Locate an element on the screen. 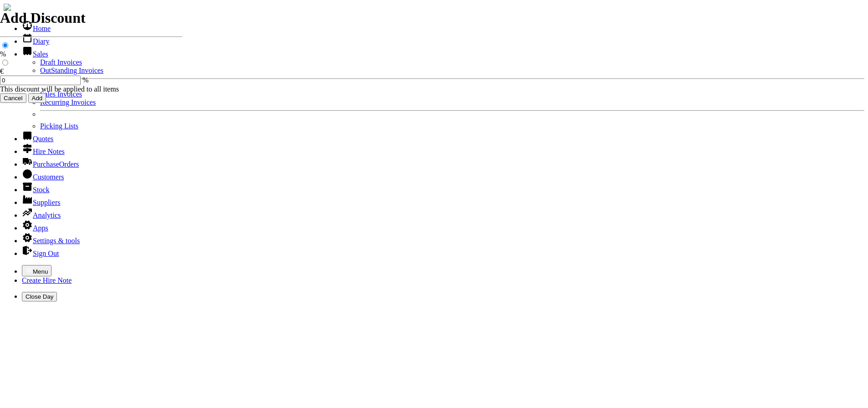  a: Create Hire Note is located at coordinates (47, 280).